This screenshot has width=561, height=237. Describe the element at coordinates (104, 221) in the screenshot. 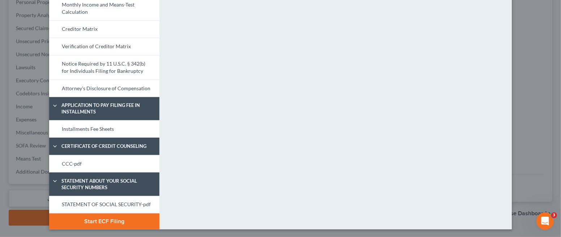

I see `button: Start ECF Filing` at that location.